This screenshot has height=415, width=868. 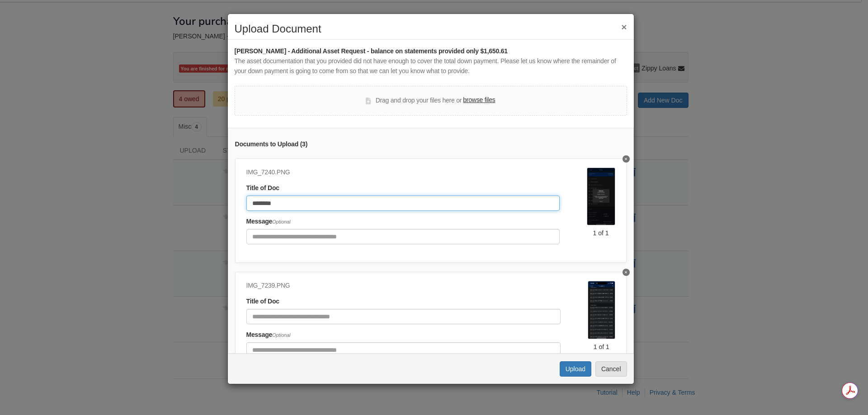 What do you see at coordinates (479, 100) in the screenshot?
I see `label: browse files` at bounding box center [479, 100].